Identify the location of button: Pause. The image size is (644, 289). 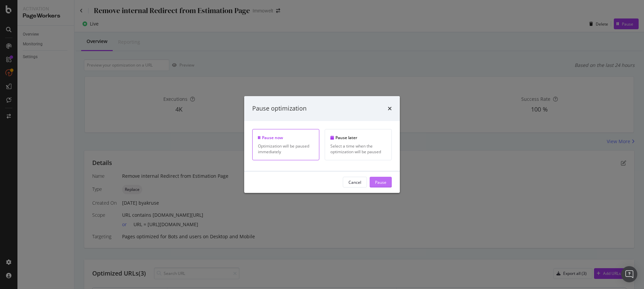
(381, 182).